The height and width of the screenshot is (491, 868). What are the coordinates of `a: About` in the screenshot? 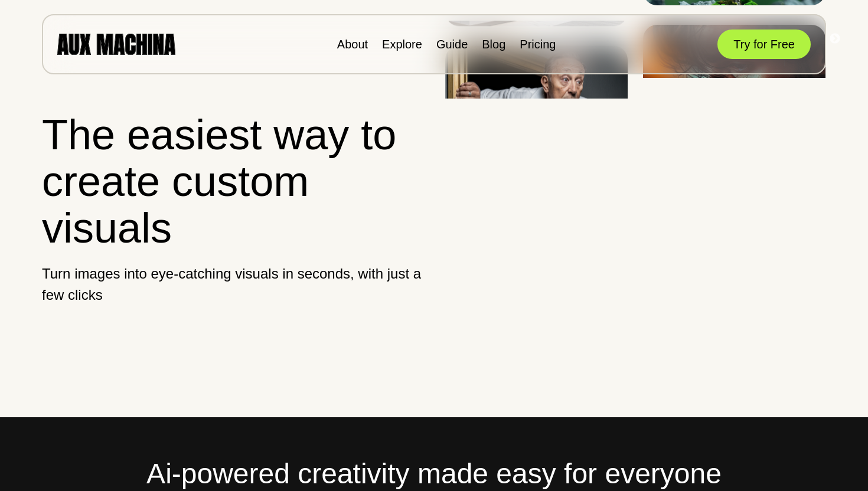 It's located at (353, 44).